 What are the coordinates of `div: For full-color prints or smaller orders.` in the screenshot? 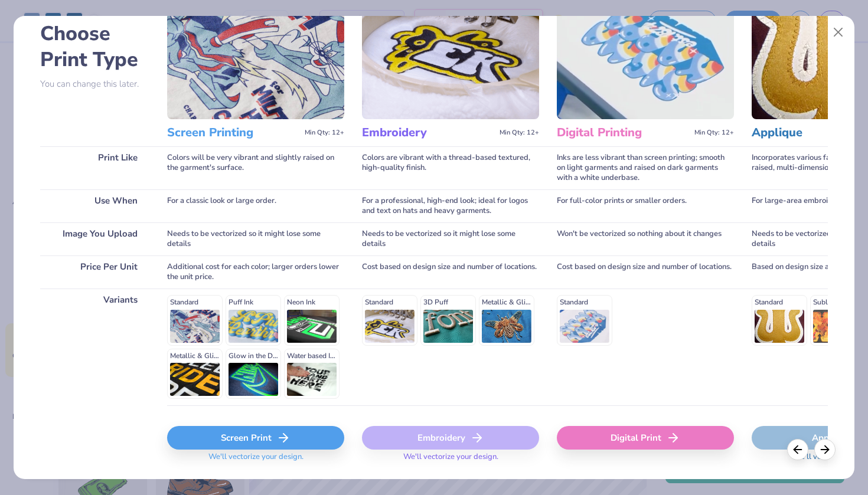 It's located at (646, 206).